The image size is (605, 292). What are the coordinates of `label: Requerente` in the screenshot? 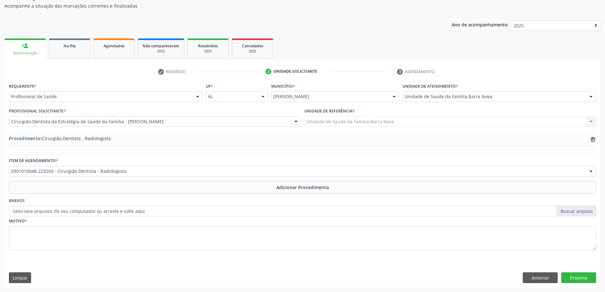 It's located at (23, 86).